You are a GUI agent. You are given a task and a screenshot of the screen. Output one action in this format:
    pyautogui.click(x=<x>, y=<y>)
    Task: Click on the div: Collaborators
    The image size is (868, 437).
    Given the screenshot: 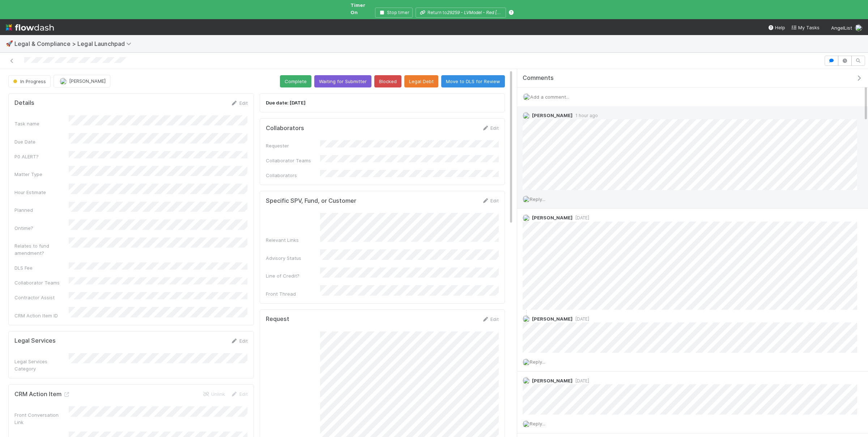 What is the action you would take?
    pyautogui.click(x=293, y=176)
    